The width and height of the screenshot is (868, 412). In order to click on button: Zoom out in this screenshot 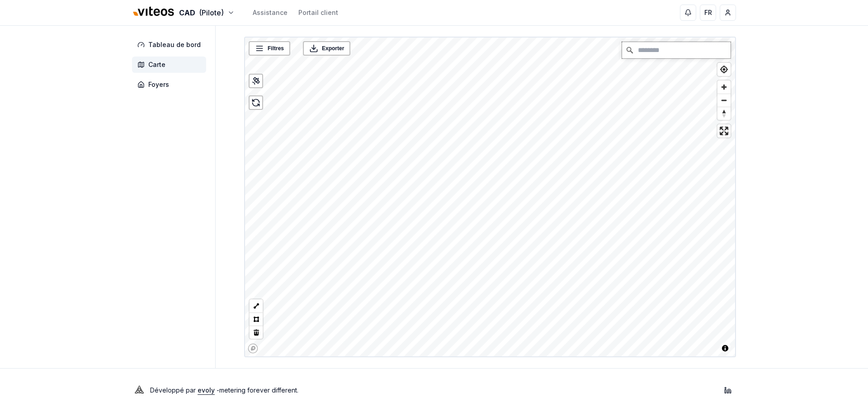, I will do `click(724, 100)`.